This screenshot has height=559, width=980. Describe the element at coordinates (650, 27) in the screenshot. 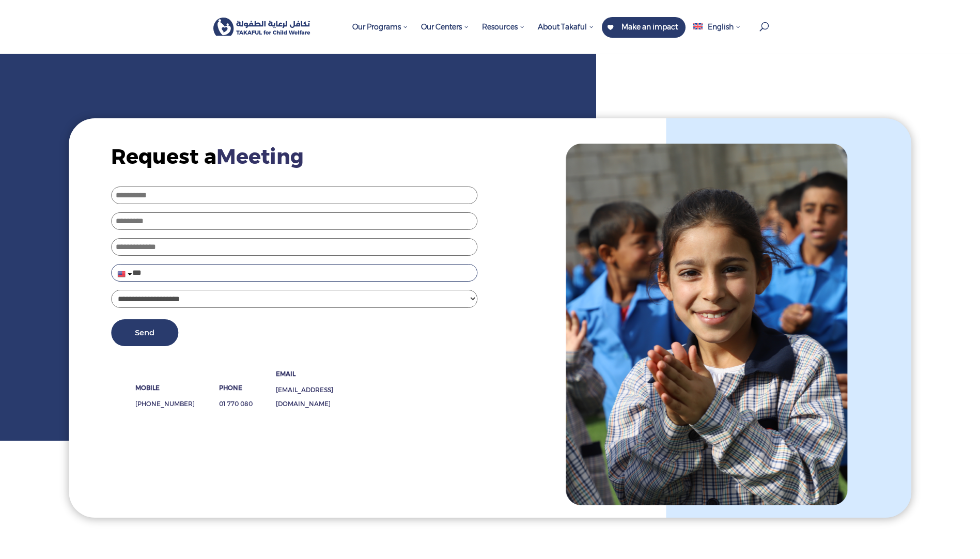

I see `span: Make an impact` at that location.